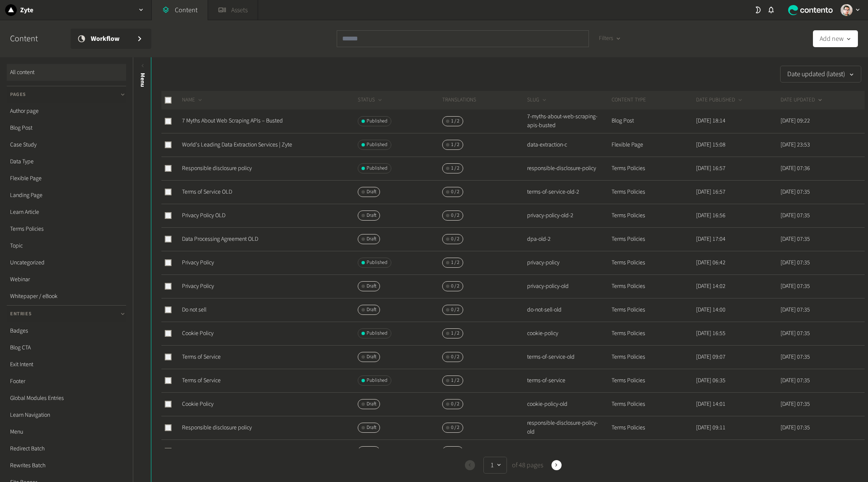  I want to click on h2: Content, so click(33, 39).